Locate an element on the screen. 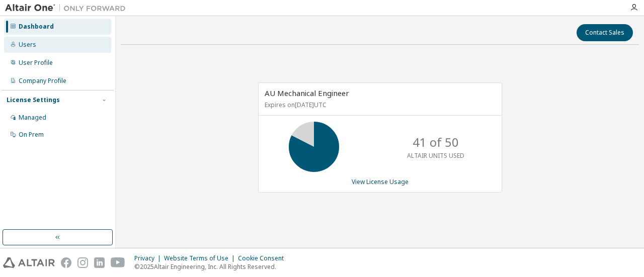 This screenshot has height=277, width=644. div: User Profile is located at coordinates (36, 63).